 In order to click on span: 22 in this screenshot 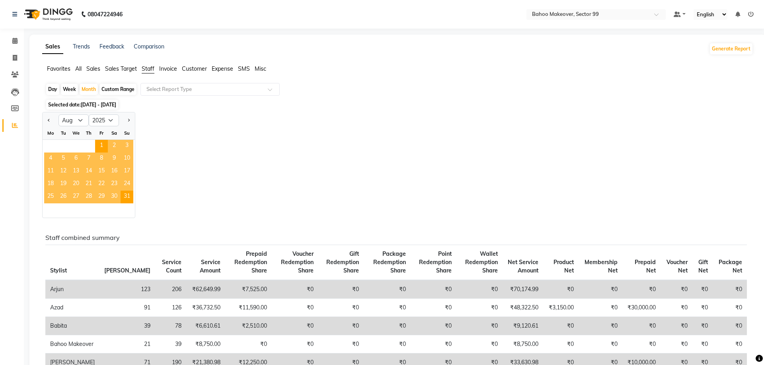, I will do `click(101, 185)`.